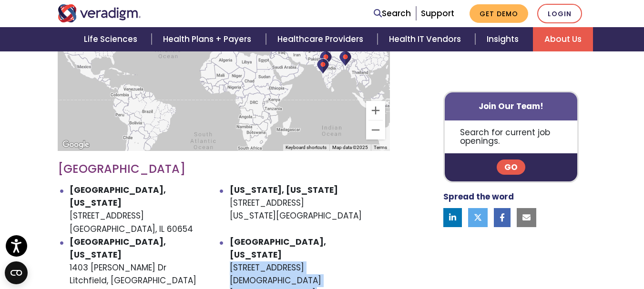  I want to click on strong: Join Our Team!, so click(511, 106).